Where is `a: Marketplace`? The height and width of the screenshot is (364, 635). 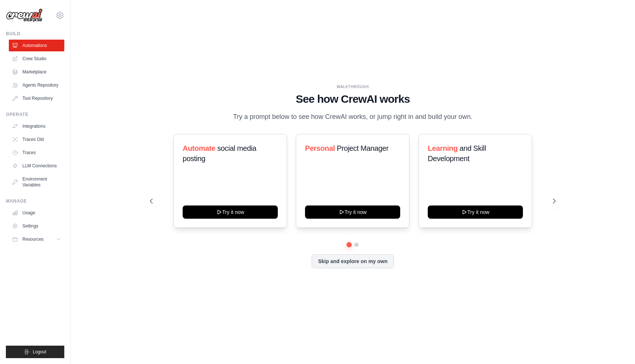
a: Marketplace is located at coordinates (37, 72).